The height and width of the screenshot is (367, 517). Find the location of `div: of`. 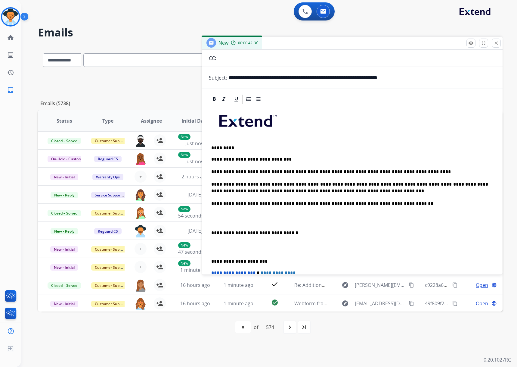

div: of is located at coordinates (256, 327).